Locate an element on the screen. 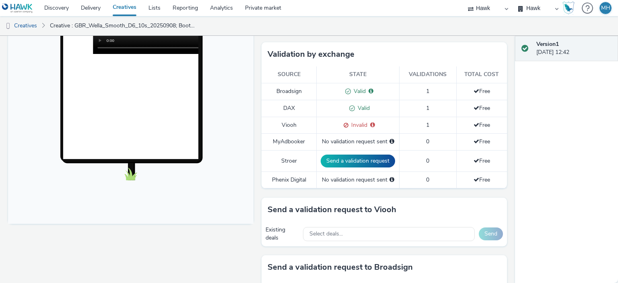  h3: Validation by exchange is located at coordinates (311, 54).